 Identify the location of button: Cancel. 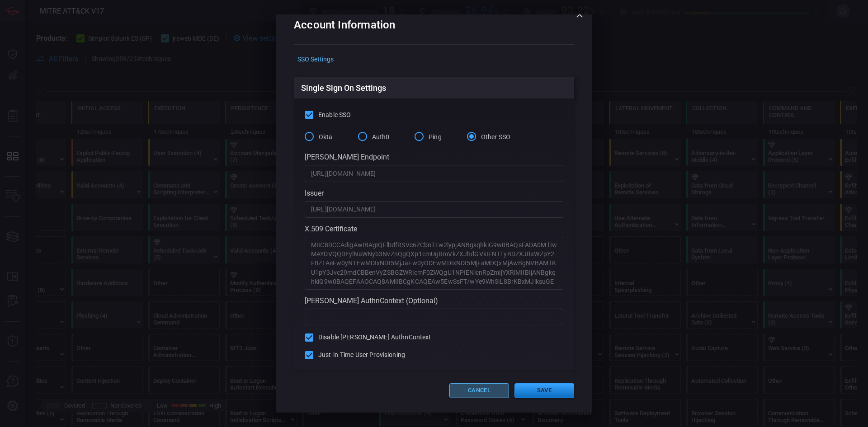
(479, 391).